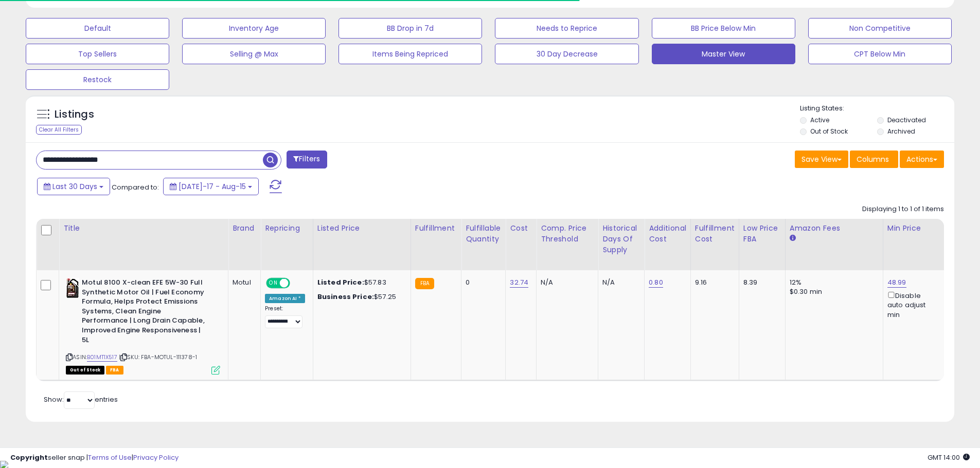  What do you see at coordinates (832, 292) in the screenshot?
I see `div: $0.30 min` at bounding box center [832, 292].